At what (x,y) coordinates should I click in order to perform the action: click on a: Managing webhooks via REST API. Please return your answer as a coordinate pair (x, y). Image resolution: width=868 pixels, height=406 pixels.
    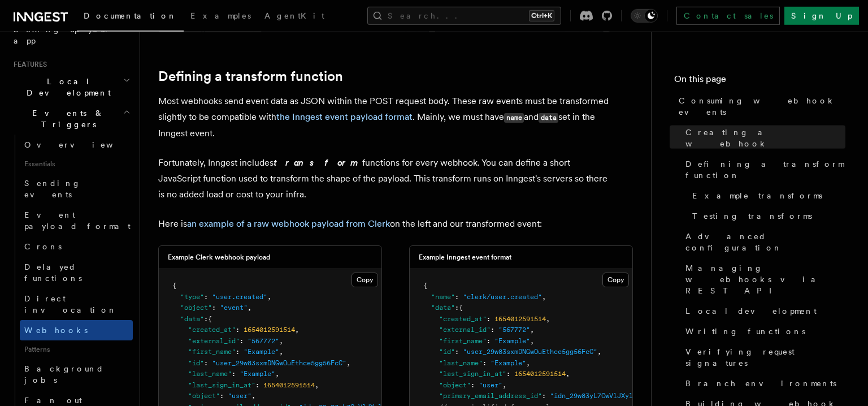
    Looking at the image, I should click on (763, 279).